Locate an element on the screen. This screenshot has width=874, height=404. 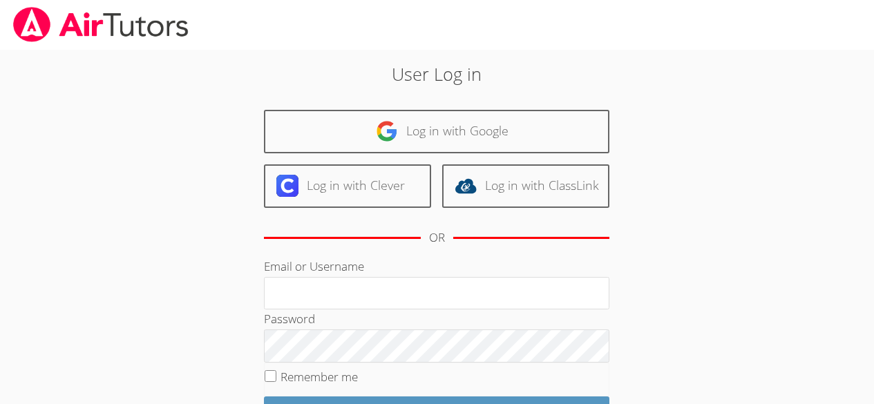
img: airtutors_banner-c4298cdbf04f3fff15de1276eac7730deb9818008684d7c2e4769d2f7ddbe033.png is located at coordinates (101, 24).